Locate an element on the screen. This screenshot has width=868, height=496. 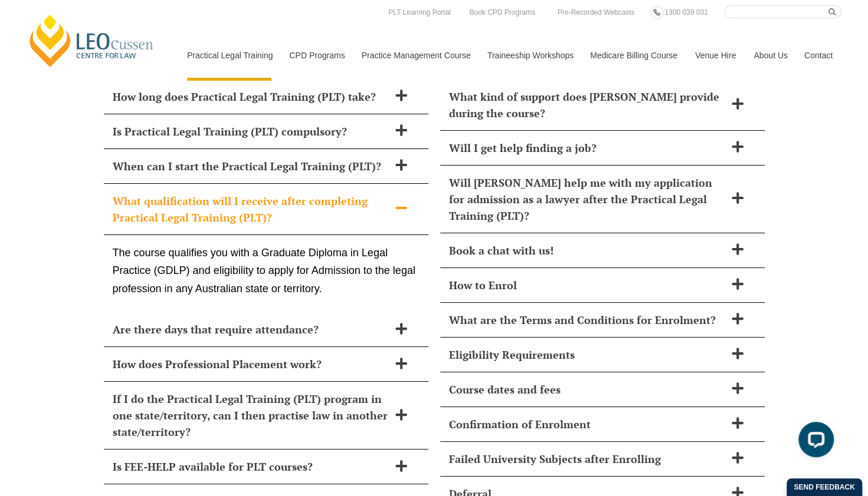
a: Book CPD Programs is located at coordinates (502, 12).